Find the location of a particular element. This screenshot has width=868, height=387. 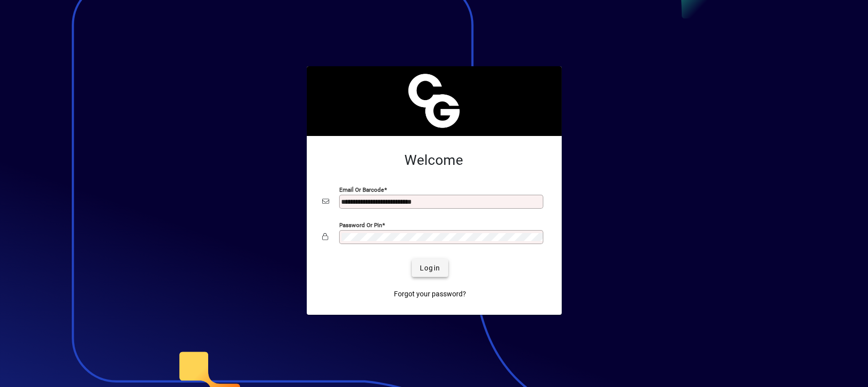

span: Forgot your password? is located at coordinates (430, 294).